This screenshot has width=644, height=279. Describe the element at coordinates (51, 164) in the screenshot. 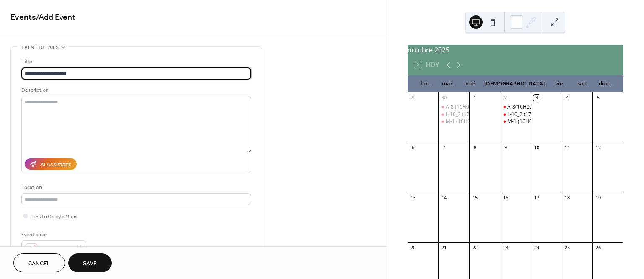

I see `button: AI Assistant` at that location.